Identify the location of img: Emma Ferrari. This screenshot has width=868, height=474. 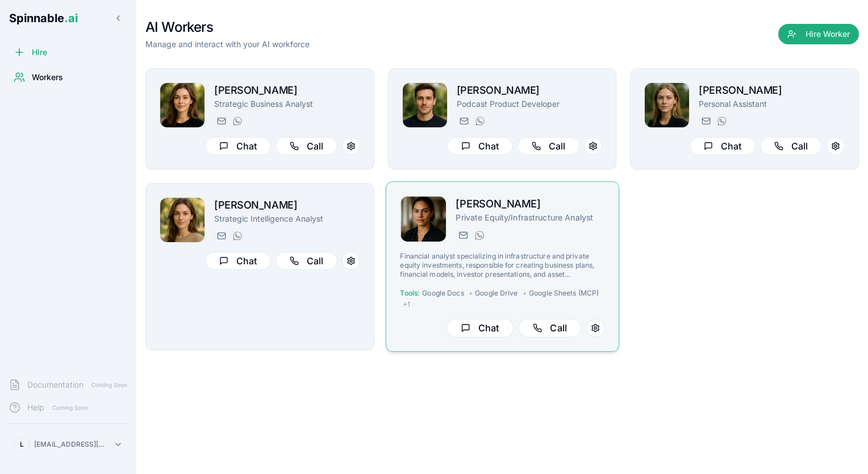
(423, 219).